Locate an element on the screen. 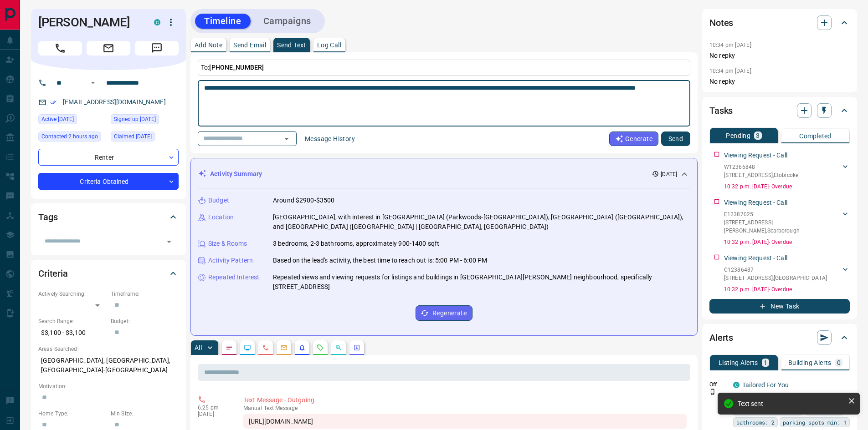 The height and width of the screenshot is (430, 868). p: Search Range: is located at coordinates (72, 321).